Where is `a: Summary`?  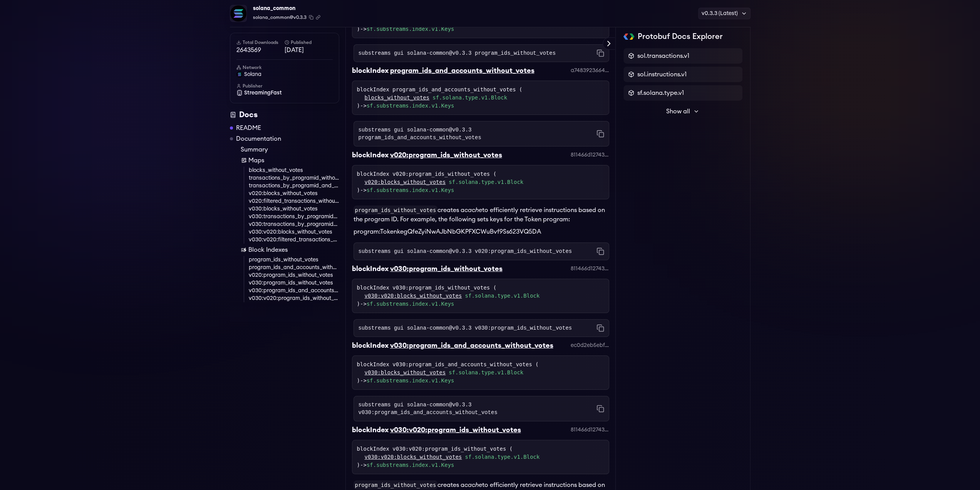
a: Summary is located at coordinates (290, 150).